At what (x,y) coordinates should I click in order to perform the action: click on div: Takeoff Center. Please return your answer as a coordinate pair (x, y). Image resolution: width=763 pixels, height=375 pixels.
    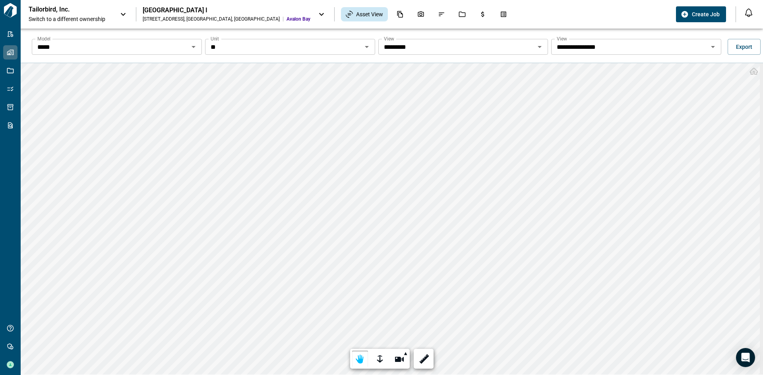
    Looking at the image, I should click on (503, 14).